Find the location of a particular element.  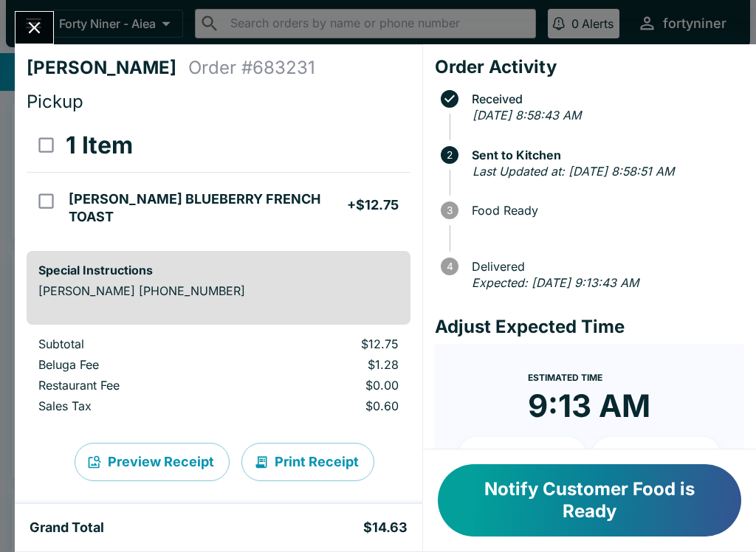

span: Pickup is located at coordinates (55, 101).